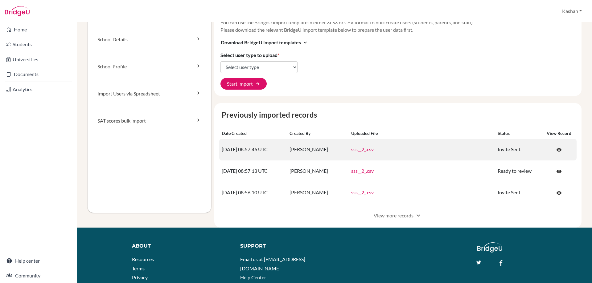 This screenshot has width=592, height=283. I want to click on a: Import Users via Spreadsheet, so click(149, 94).